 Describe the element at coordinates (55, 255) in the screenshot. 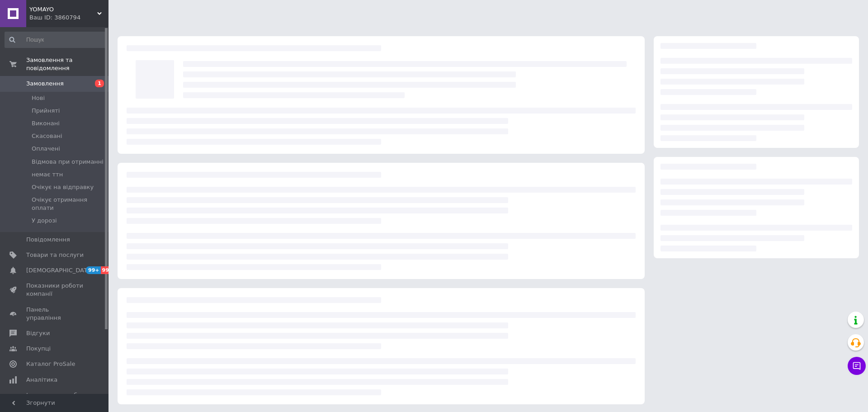

I see `span: Товари та послуги` at that location.